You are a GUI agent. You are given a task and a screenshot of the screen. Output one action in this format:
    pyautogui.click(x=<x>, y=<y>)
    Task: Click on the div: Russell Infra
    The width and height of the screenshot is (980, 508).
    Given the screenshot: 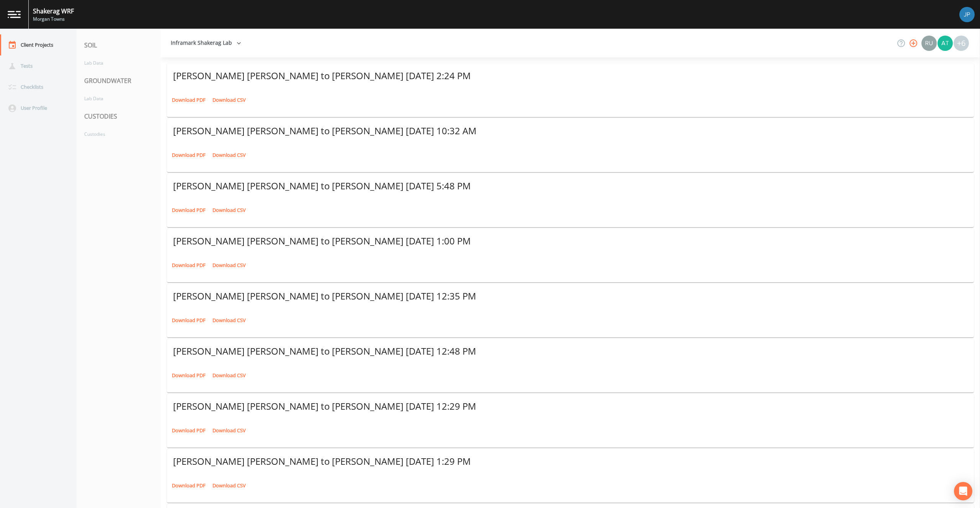 What is the action you would take?
    pyautogui.click(x=929, y=43)
    